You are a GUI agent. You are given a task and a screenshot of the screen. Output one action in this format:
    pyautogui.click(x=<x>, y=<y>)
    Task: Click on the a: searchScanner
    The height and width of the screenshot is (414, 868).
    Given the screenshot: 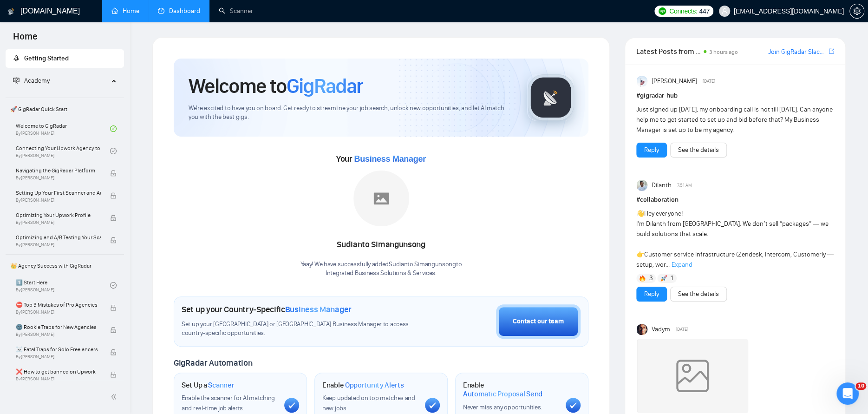 What is the action you would take?
    pyautogui.click(x=236, y=11)
    